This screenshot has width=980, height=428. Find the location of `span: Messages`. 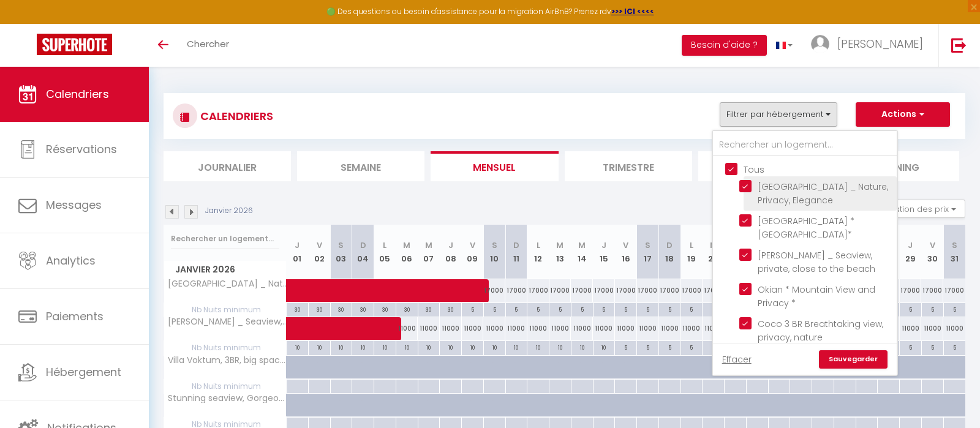

span: Messages is located at coordinates (74, 205).